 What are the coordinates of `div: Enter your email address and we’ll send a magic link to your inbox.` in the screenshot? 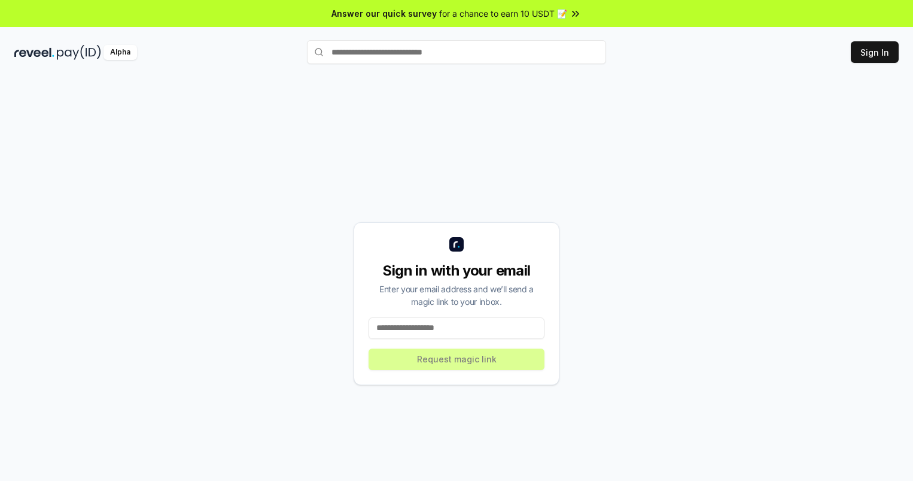 It's located at (457, 295).